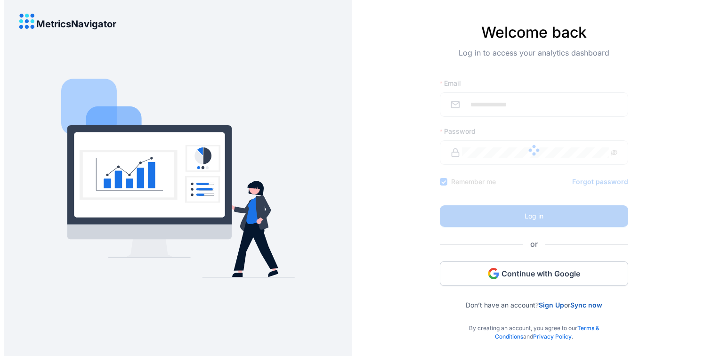 The width and height of the screenshot is (712, 356). I want to click on a: Sync now, so click(586, 305).